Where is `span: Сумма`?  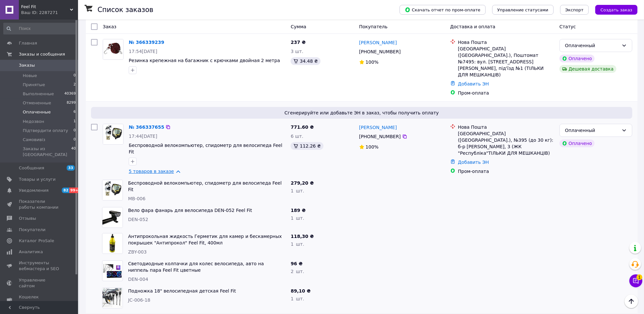 span: Сумма is located at coordinates (299, 26).